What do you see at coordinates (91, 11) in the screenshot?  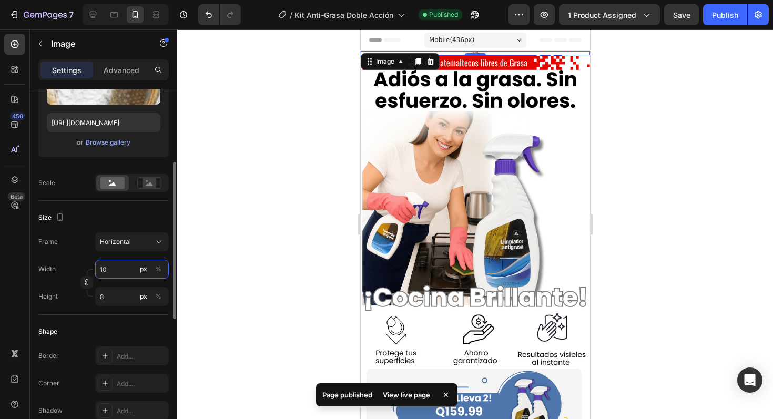 I see `span: Mobile ( 436 px)` at bounding box center [91, 11].